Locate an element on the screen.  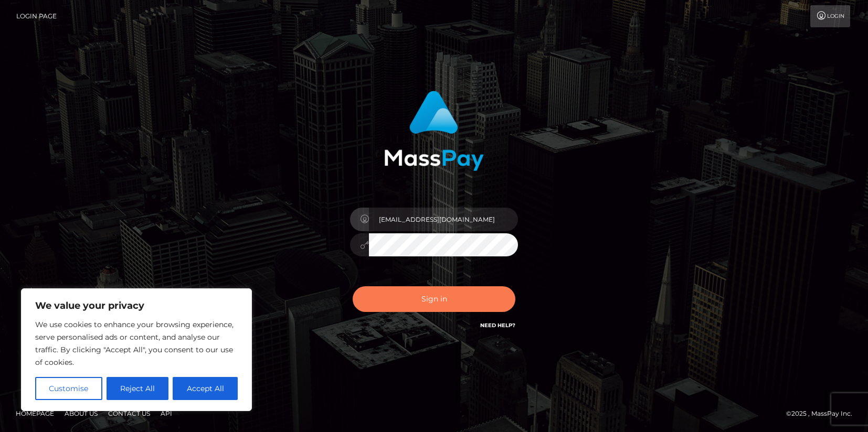
a: Login is located at coordinates (831, 16).